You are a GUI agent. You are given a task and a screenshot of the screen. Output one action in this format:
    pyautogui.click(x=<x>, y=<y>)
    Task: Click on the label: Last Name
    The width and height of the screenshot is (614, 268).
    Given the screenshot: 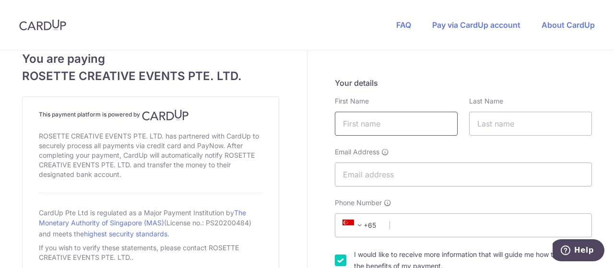 What is the action you would take?
    pyautogui.click(x=486, y=101)
    